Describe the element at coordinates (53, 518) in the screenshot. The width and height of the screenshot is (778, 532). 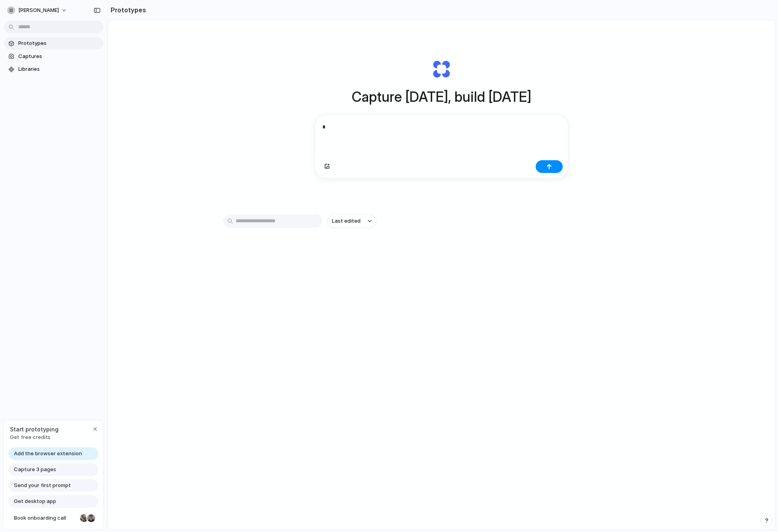
I see `a: Book onboarding call` at that location.